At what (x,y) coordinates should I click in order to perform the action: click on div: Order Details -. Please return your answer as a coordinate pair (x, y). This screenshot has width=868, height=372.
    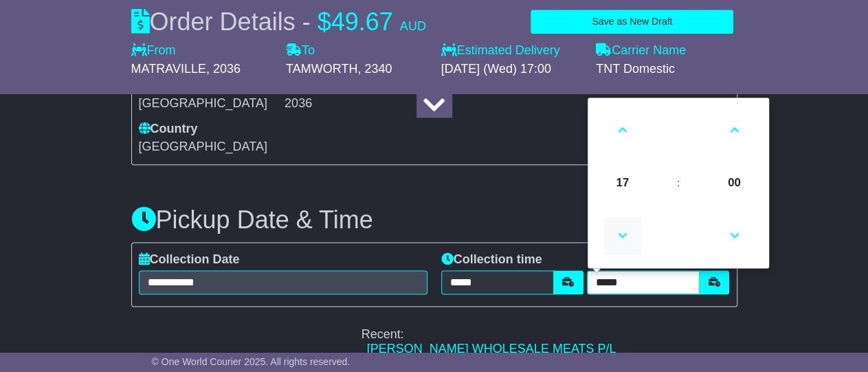
    Looking at the image, I should click on (279, 21).